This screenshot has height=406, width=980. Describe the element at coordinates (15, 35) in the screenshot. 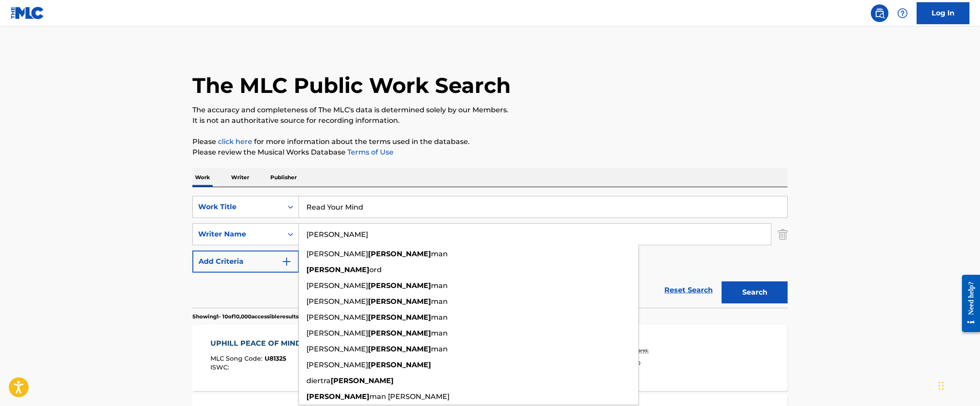

I see `div: Open Resource Center` at that location.